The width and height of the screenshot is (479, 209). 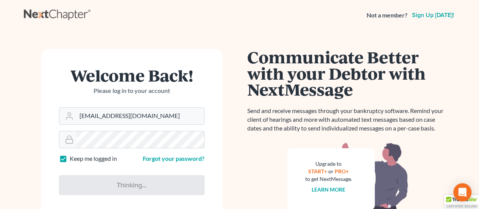 What do you see at coordinates (342, 171) in the screenshot?
I see `a: PRO+` at bounding box center [342, 171].